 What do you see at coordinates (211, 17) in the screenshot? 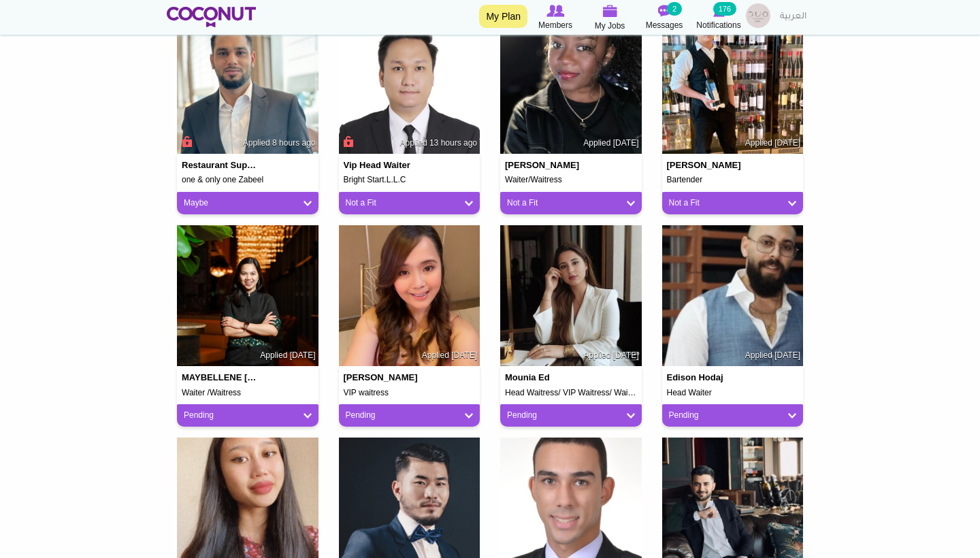
I see `img: Home` at bounding box center [211, 17].